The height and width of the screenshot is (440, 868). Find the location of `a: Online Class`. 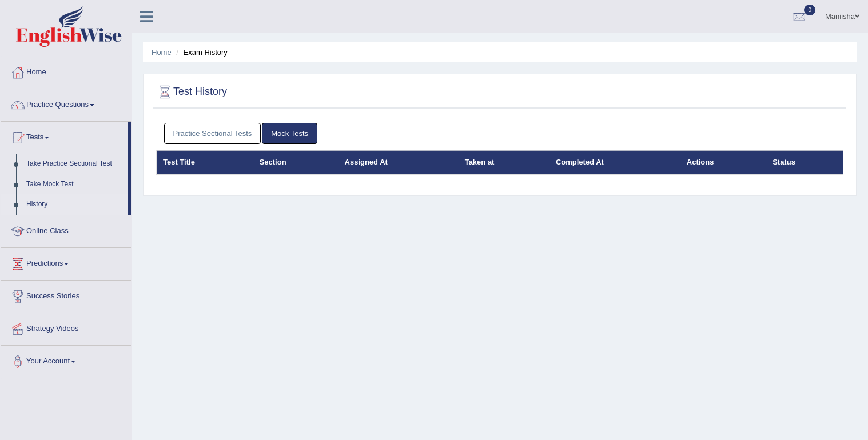

a: Online Class is located at coordinates (66, 230).